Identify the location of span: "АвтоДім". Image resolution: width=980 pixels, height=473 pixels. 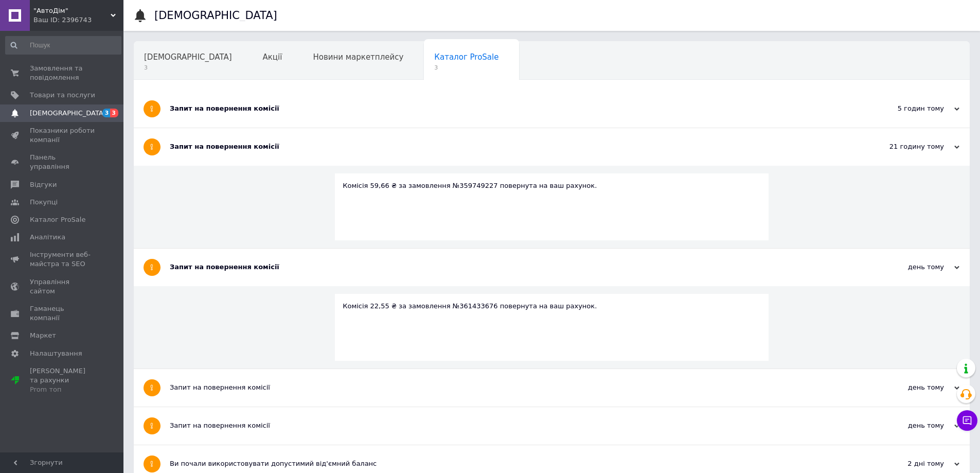
(72, 11).